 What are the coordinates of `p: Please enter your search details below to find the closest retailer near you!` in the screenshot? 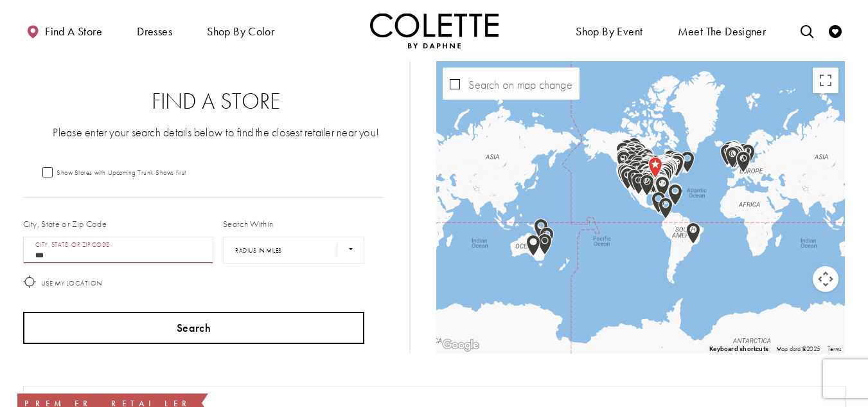 It's located at (216, 132).